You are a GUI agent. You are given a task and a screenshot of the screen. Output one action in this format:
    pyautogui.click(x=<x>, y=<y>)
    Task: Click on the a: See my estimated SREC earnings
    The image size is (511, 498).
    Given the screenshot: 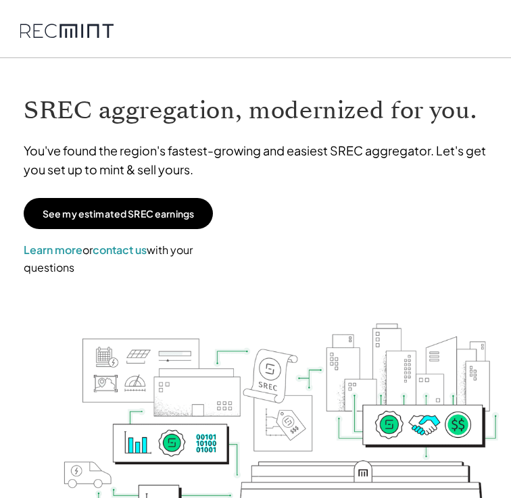 What is the action you would take?
    pyautogui.click(x=118, y=214)
    